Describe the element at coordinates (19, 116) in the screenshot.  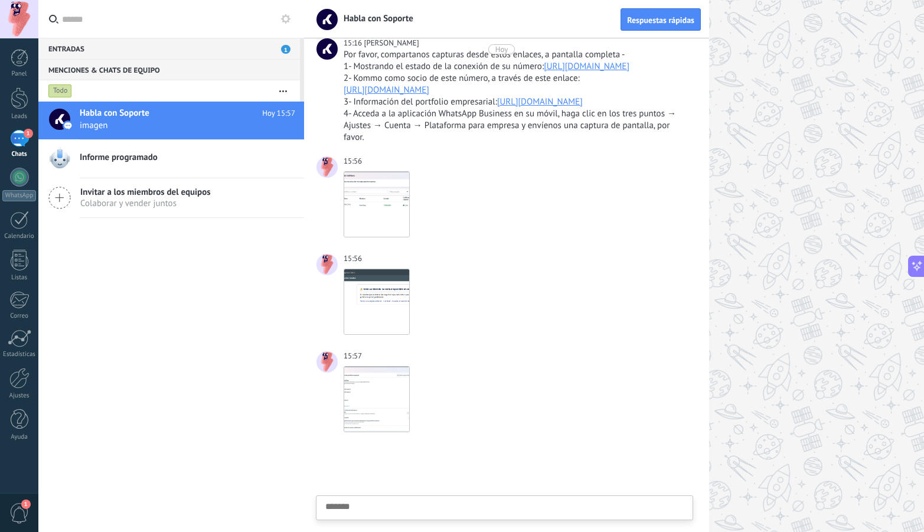
I see `div: Leads` at that location.